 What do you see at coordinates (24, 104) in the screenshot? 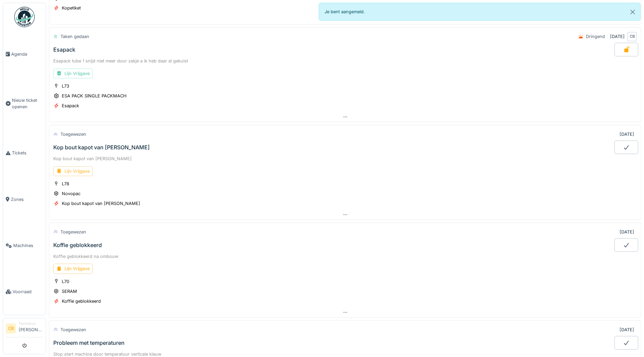
I see `a: Nieuw ticket openen` at bounding box center [24, 104].